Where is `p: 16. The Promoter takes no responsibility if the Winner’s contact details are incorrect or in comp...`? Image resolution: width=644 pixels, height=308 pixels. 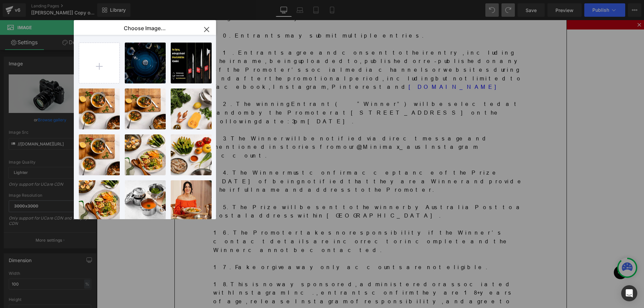 p: 16. The Promoter takes no responsibility if the Winner’s contact details are incorrect or in comp... is located at coordinates (273, 221).